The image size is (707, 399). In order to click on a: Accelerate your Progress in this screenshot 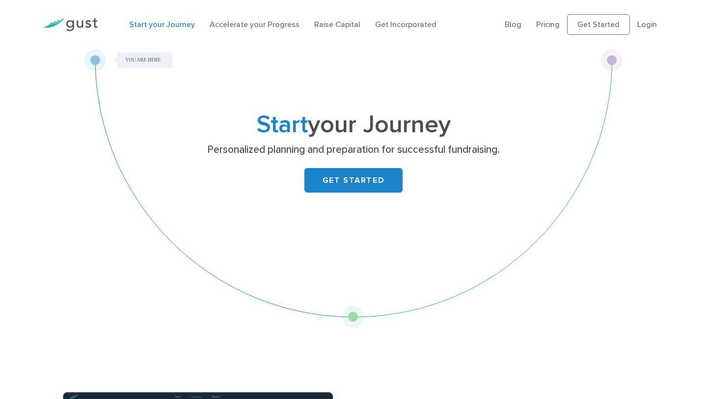, I will do `click(254, 24)`.